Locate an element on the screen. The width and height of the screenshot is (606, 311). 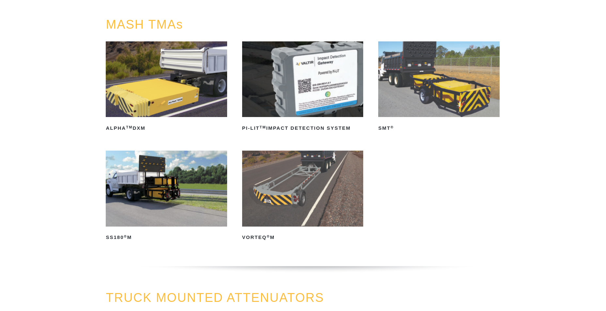
h2: SMT is located at coordinates (438, 128).